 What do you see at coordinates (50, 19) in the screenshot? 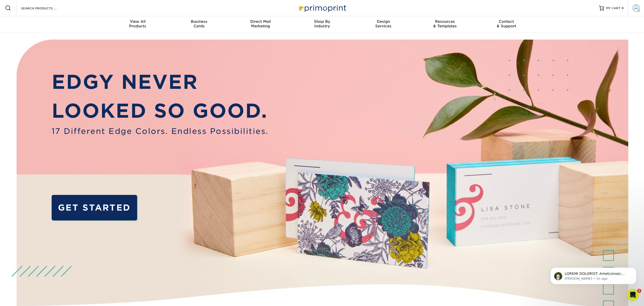
I see `div: message notification from Matthew, 1h ago. ACTION REQUIRED: Primoprint Order 25825-40427-27097 Th...` at bounding box center [50, 19].